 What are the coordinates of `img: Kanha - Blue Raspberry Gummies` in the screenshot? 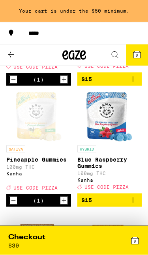 It's located at (109, 117).